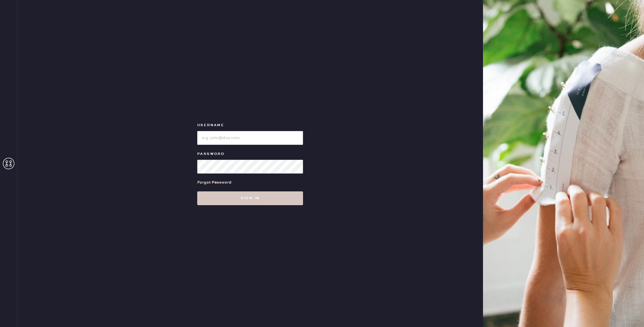 The width and height of the screenshot is (644, 327). What do you see at coordinates (250, 198) in the screenshot?
I see `button: Sign in` at bounding box center [250, 198].